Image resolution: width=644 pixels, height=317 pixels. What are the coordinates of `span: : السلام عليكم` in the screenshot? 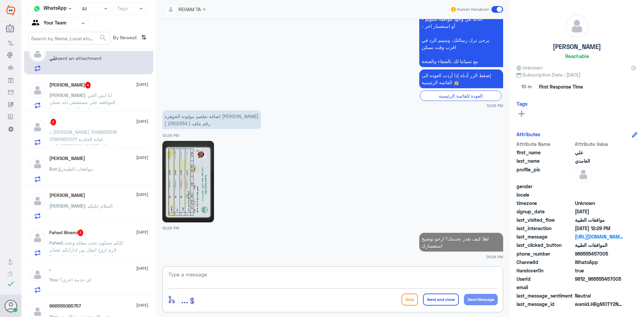 It's located at (99, 206).